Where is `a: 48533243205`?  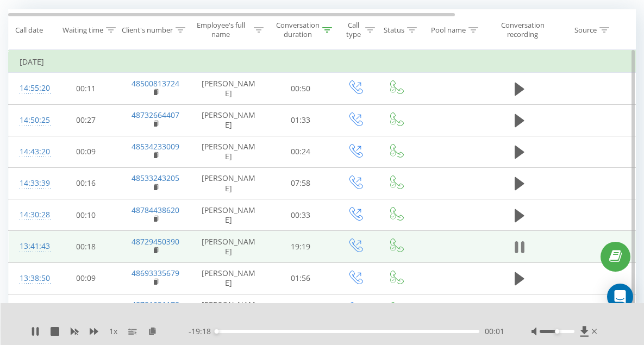
a: 48533243205 is located at coordinates (156, 178).